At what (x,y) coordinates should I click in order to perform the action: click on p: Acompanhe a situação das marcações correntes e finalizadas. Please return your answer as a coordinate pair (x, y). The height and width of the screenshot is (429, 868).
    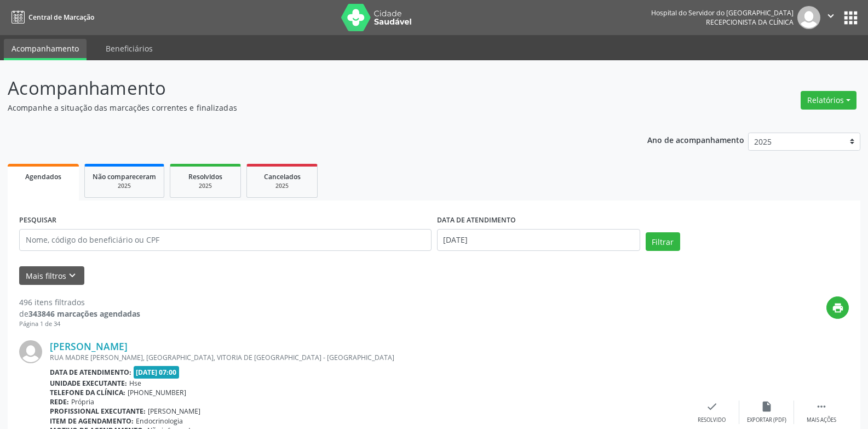
    Looking at the image, I should click on (307, 108).